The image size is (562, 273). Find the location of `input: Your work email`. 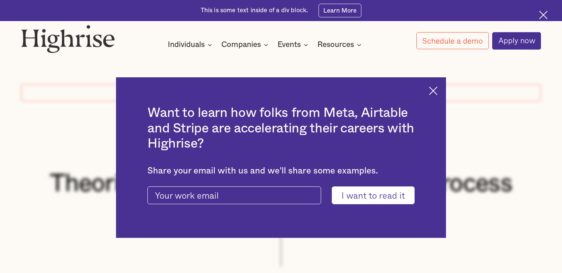

input: Your work email is located at coordinates (234, 195).